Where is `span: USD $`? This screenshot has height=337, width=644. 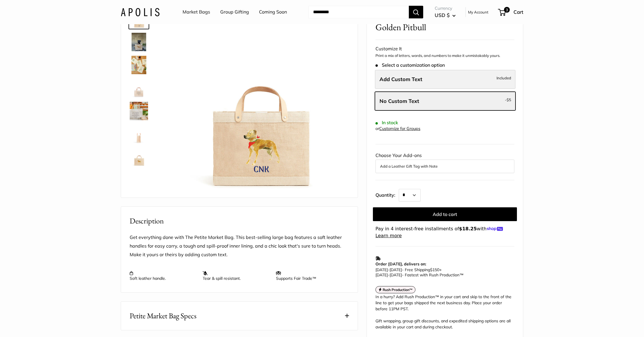 span: USD $ is located at coordinates (442, 15).